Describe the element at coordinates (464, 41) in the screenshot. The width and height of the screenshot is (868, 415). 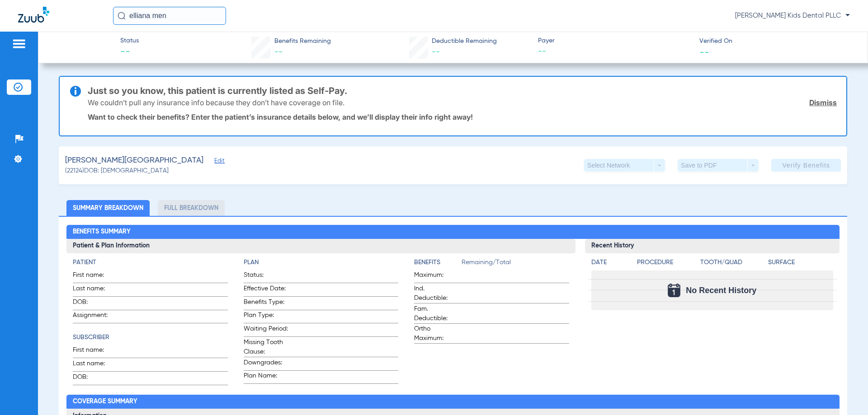
I see `span: Deductible Remaining` at that location.